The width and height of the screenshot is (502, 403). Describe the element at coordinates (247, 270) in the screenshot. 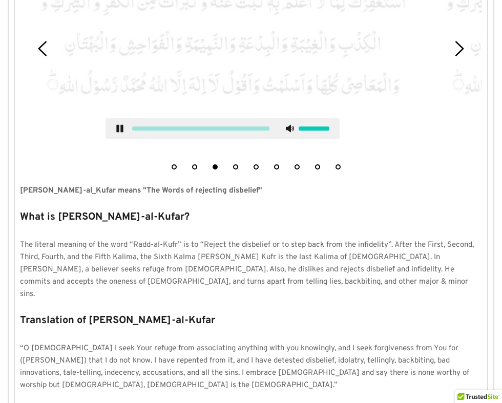

I see `span: The literal meaning of the word “Radd-al-Kufr” is to “Reject the disbelief or to step back from t...` at that location.